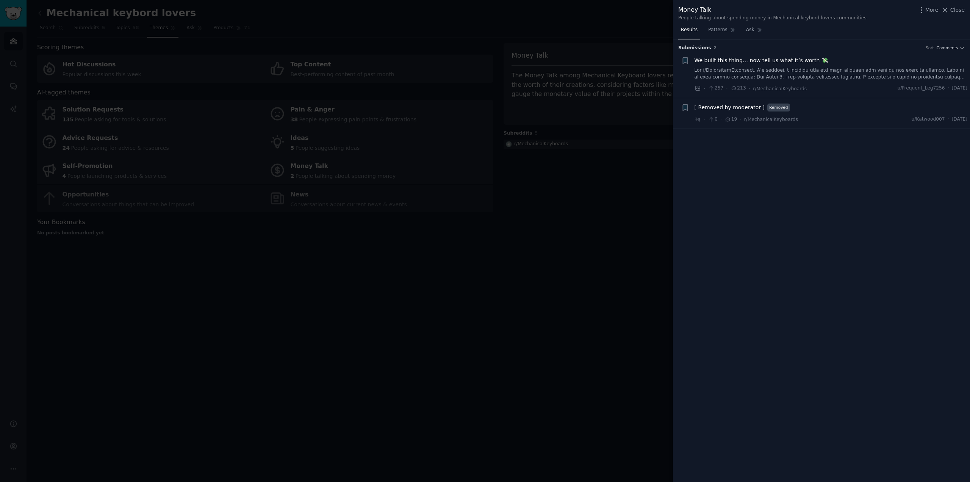 This screenshot has width=970, height=482. What do you see at coordinates (930, 48) in the screenshot?
I see `div: Sort` at bounding box center [930, 48].